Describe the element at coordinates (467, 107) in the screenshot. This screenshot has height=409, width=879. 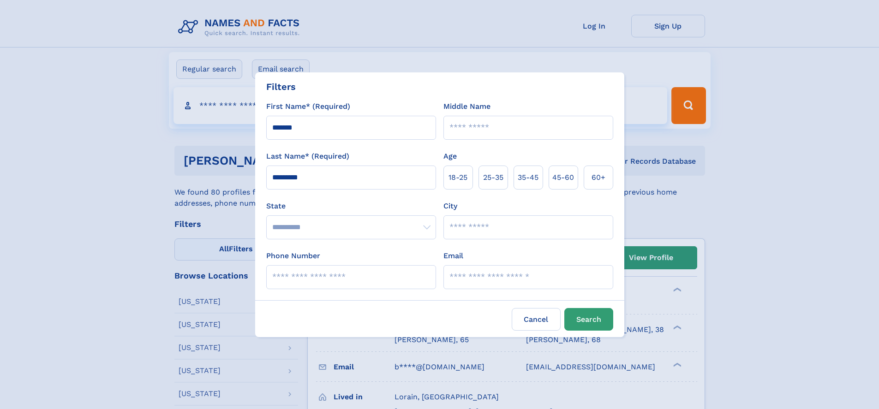
I see `label: Middle Name` at that location.